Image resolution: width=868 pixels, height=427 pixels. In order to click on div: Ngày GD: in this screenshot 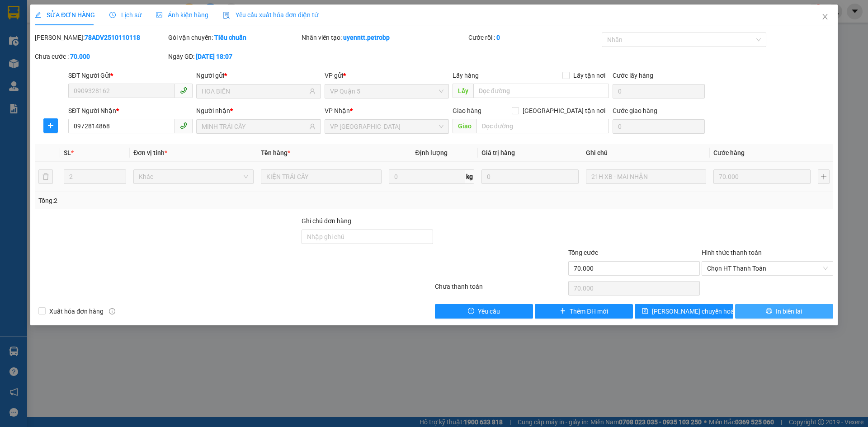, I will do `click(234, 56)`.